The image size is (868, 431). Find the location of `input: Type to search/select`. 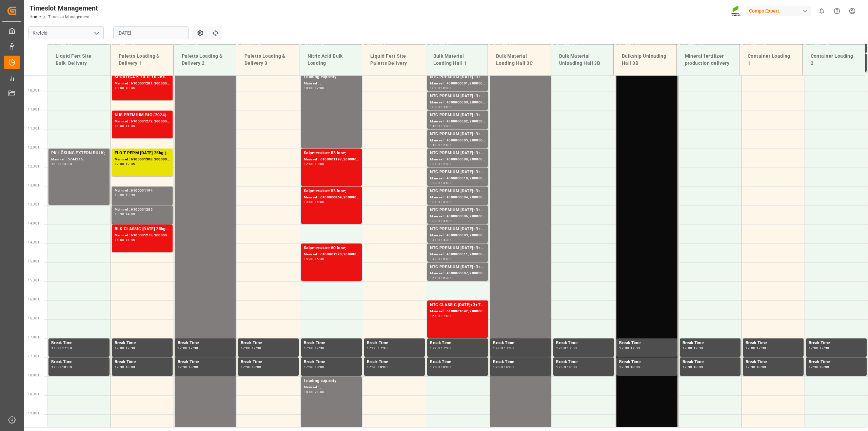

input: Type to search/select is located at coordinates (66, 33).